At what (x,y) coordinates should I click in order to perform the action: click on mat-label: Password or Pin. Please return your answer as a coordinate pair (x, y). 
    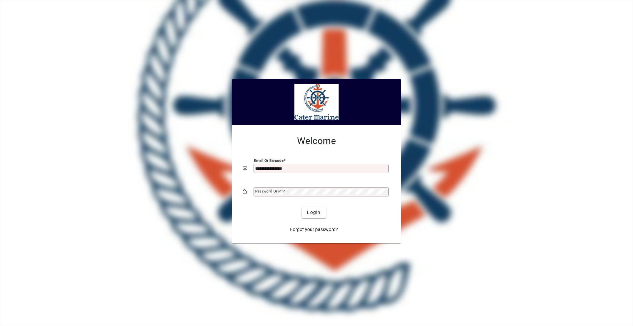
    Looking at the image, I should click on (269, 191).